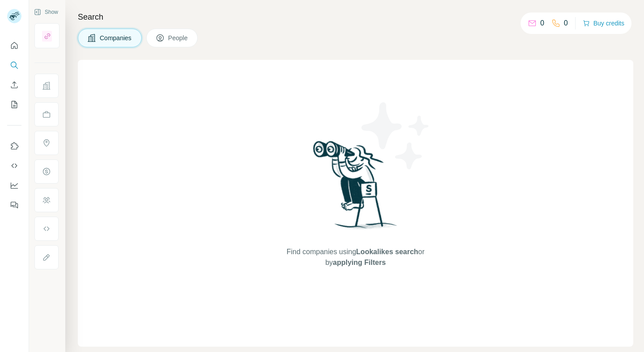  I want to click on span: Companies, so click(116, 38).